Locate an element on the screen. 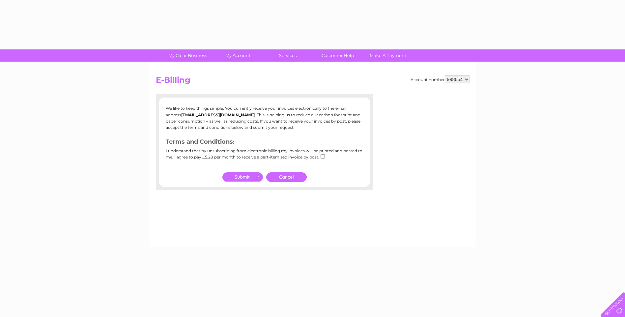  p: We like to keep things simple. You currently receive your invoices electronically to the email ad... is located at coordinates (265, 118).